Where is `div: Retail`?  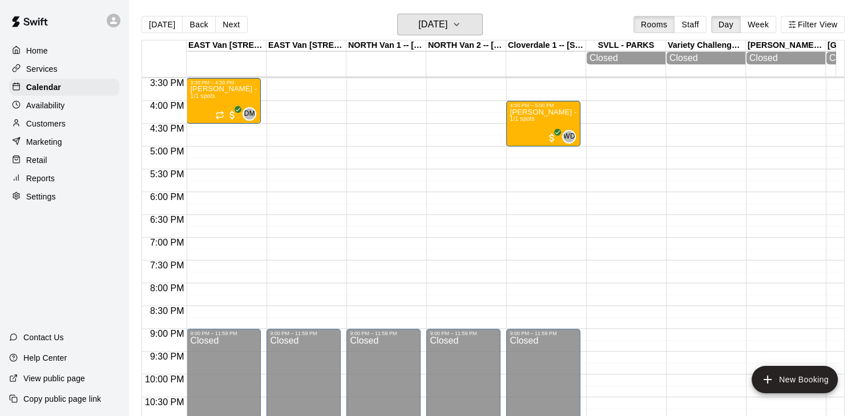
div: Retail is located at coordinates (64, 160).